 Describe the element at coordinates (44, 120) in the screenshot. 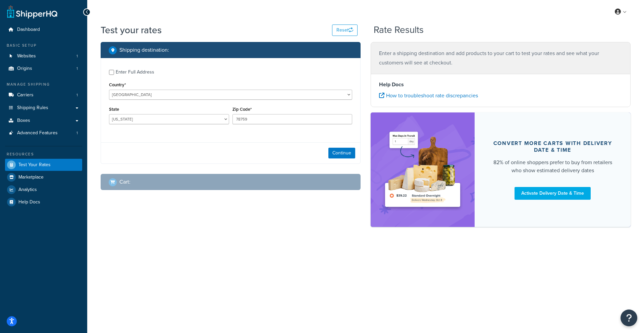

I see `a: Boxes` at that location.